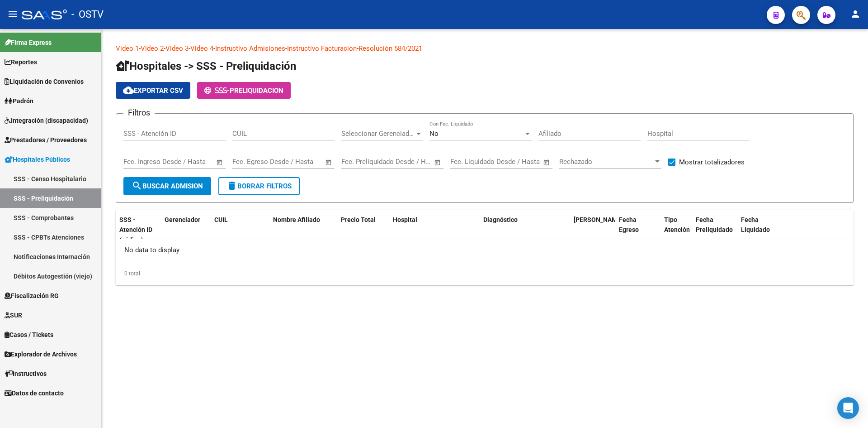 Image resolution: width=868 pixels, height=428 pixels. I want to click on h3: Filtros, so click(139, 113).